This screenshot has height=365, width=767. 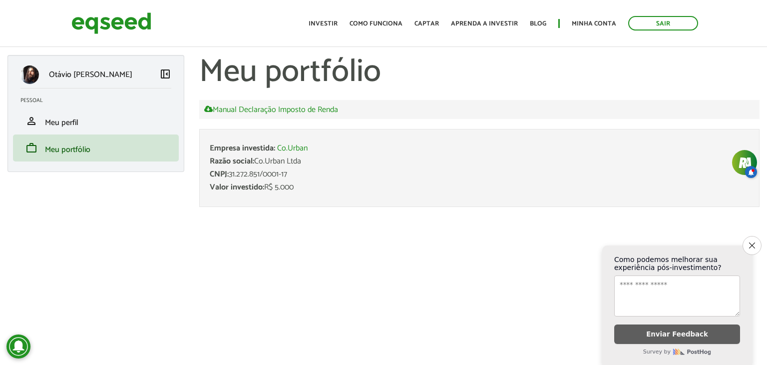 I want to click on a: Sair, so click(x=663, y=23).